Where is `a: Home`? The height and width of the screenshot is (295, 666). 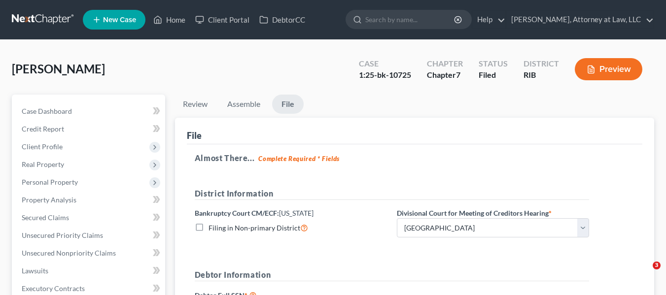 a: Home is located at coordinates (169, 20).